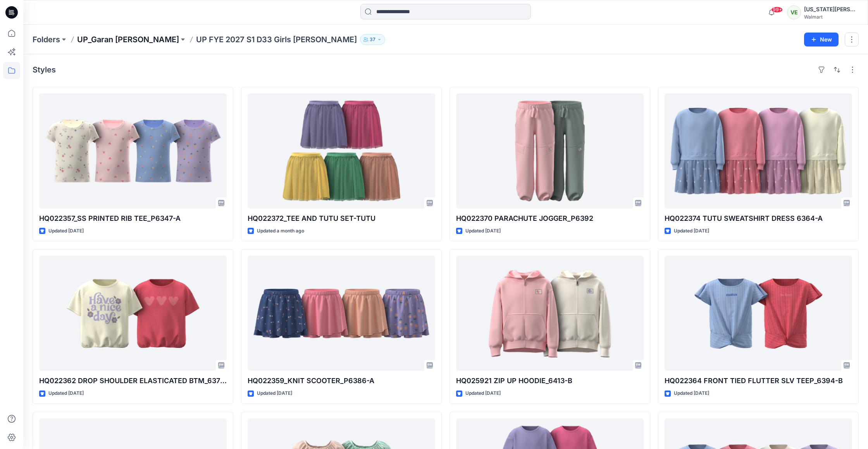  Describe the element at coordinates (44, 70) in the screenshot. I see `h4: Styles` at that location.